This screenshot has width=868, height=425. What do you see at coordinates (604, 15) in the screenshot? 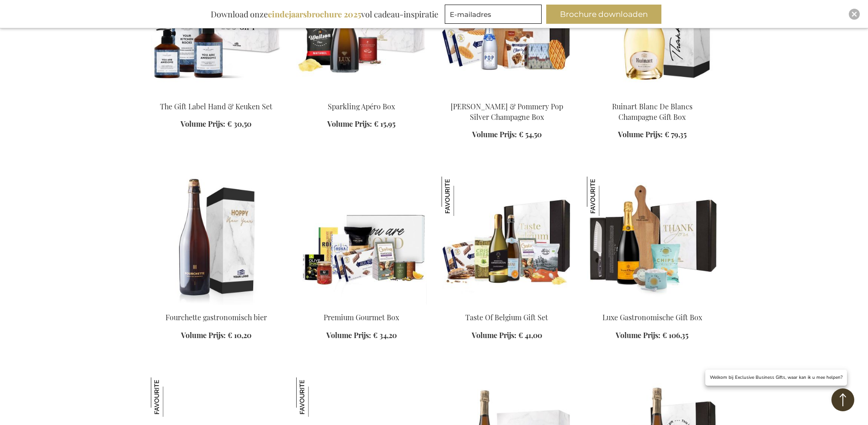
I see `button: Brochure downloaden` at bounding box center [604, 15].